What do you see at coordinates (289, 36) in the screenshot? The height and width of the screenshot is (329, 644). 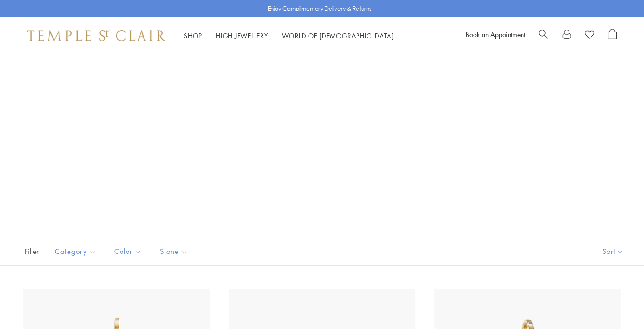 I see `nav: Main navigation` at bounding box center [289, 36].